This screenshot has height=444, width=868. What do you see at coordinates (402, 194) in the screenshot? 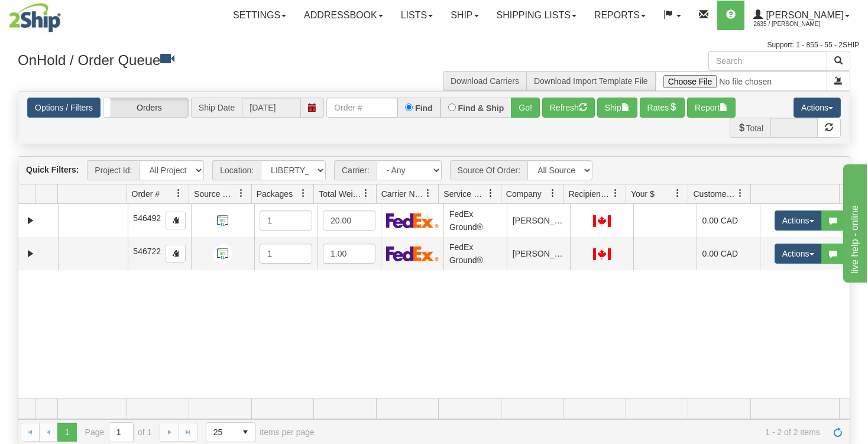
I see `span: Carrier Name` at bounding box center [402, 194].